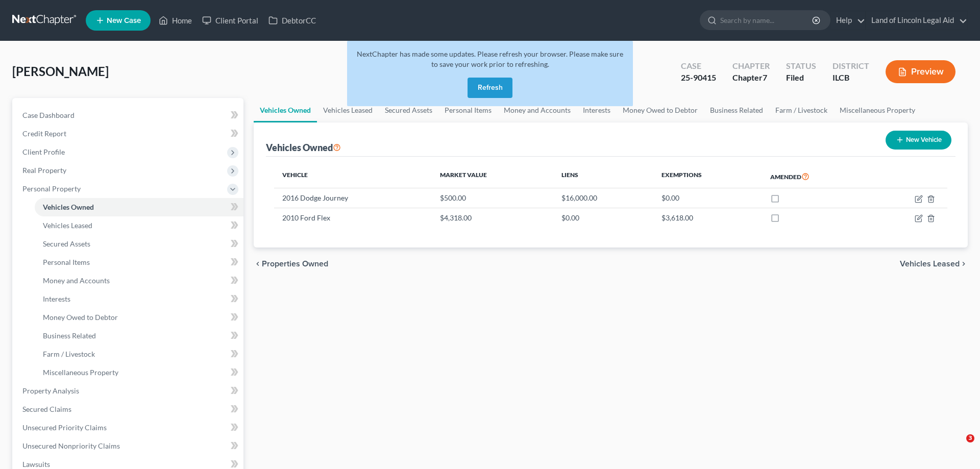  I want to click on div: Status, so click(800, 66).